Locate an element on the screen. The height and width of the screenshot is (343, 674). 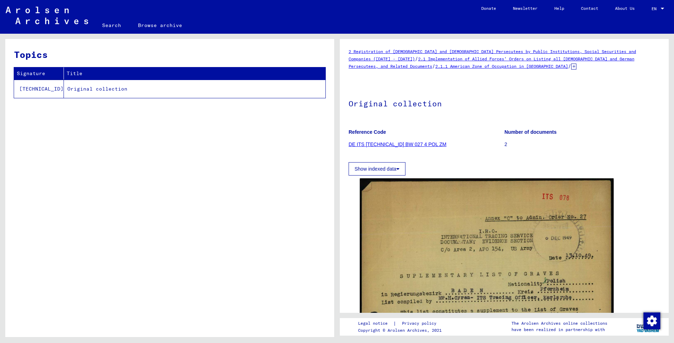
p: have been realized in partnership with is located at coordinates (559, 330).